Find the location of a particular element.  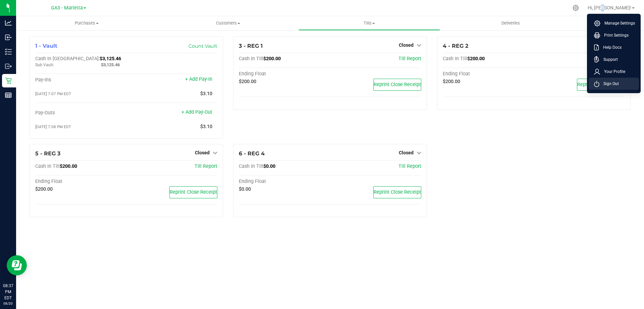

a: Purchases is located at coordinates (86, 23).